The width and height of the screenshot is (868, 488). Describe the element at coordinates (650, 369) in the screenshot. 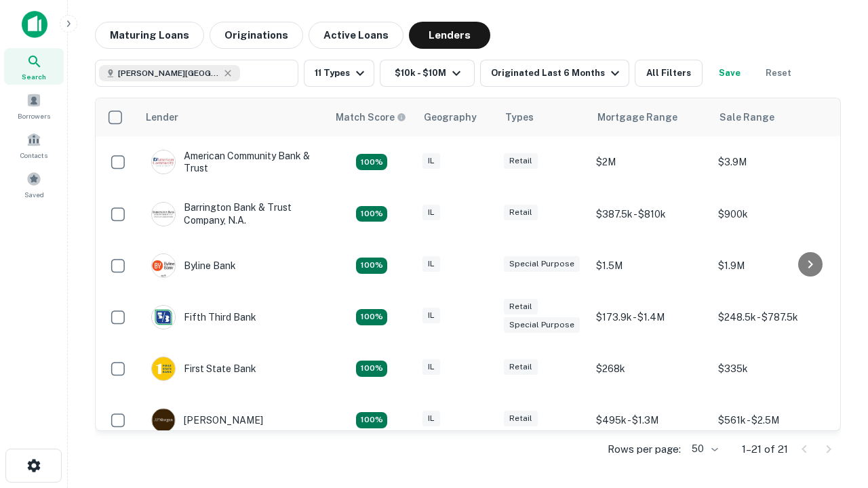

I see `td: $268k` at that location.